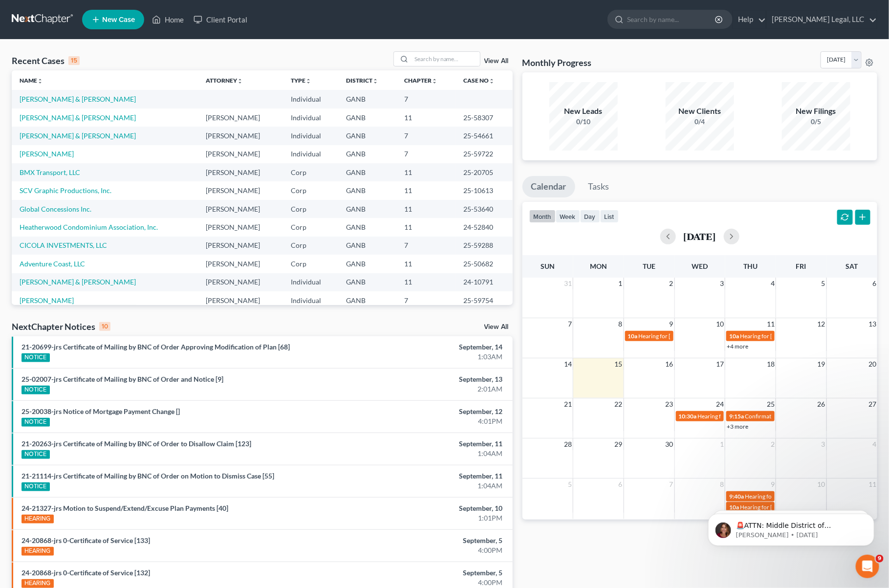  I want to click on a: SCV Graphic Productions, Inc., so click(65, 190).